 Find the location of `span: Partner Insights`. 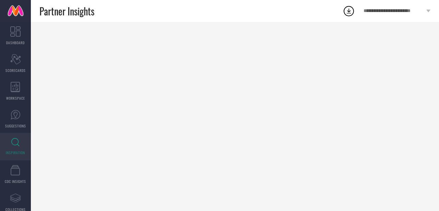

span: Partner Insights is located at coordinates (67, 11).